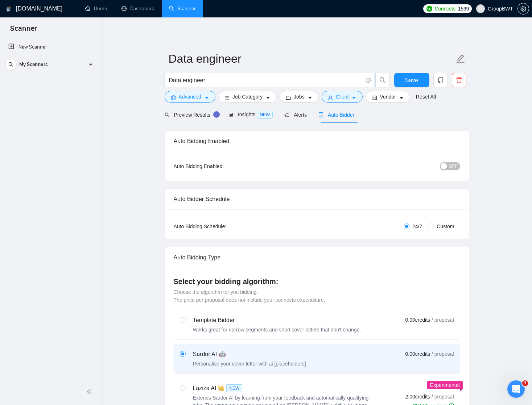 The width and height of the screenshot is (532, 405). I want to click on button: idcardVendorcaret-down, so click(388, 97).